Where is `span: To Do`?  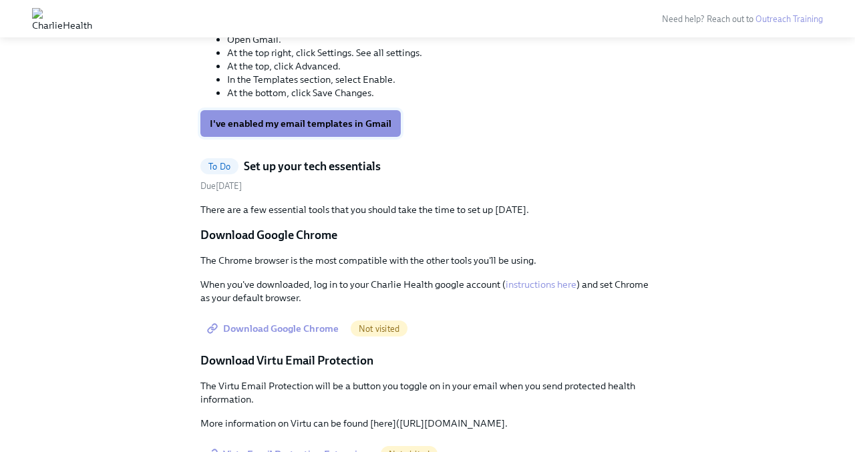
span: To Do is located at coordinates (219, 166).